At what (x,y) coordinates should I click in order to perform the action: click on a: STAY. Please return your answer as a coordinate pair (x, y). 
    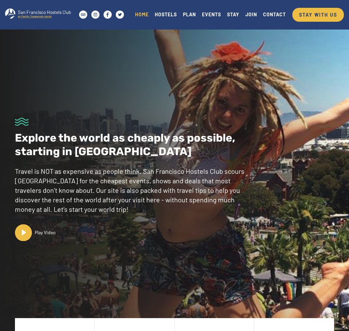
    Looking at the image, I should click on (233, 14).